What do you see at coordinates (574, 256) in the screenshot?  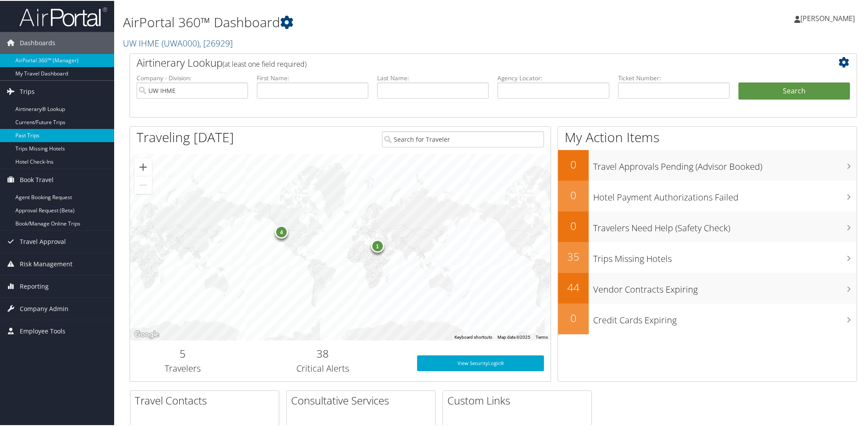 I see `h2: 35` at bounding box center [574, 256].